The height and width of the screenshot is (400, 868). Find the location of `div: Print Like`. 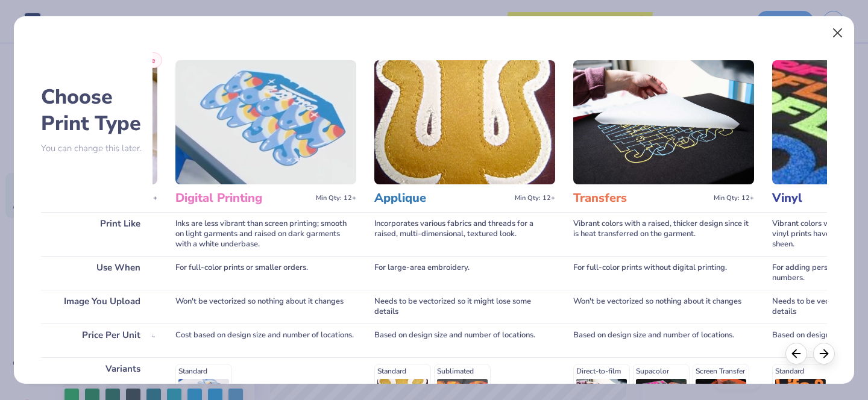

div: Print Like is located at coordinates (97, 234).